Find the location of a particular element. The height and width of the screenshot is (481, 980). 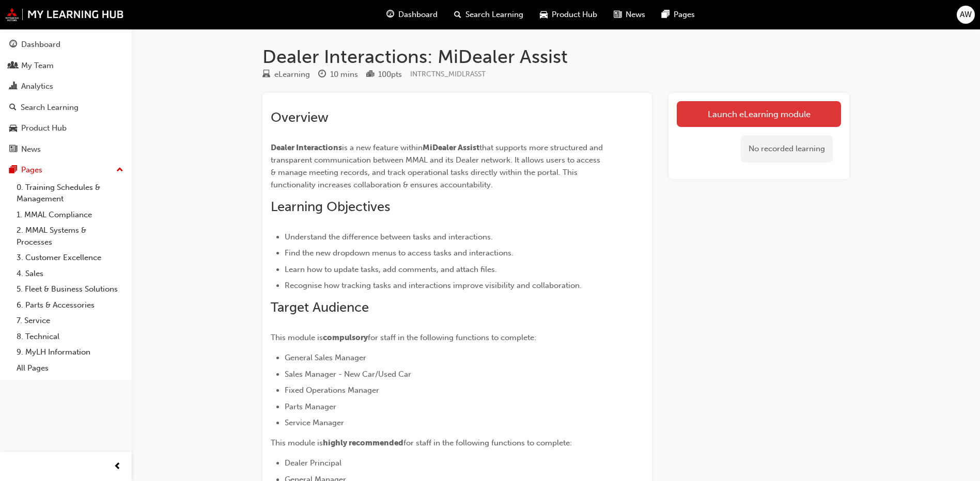

div: 10 mins is located at coordinates (344, 75).